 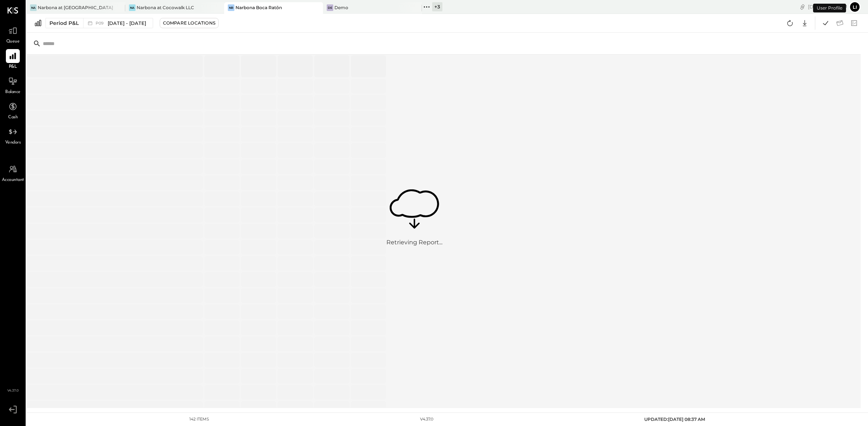 What do you see at coordinates (13, 41) in the screenshot?
I see `span: Queue` at bounding box center [13, 41].